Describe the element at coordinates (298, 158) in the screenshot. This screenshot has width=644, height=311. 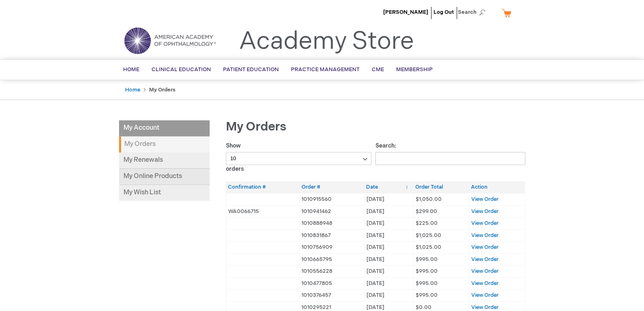
I see `select: Showorders` at that location.